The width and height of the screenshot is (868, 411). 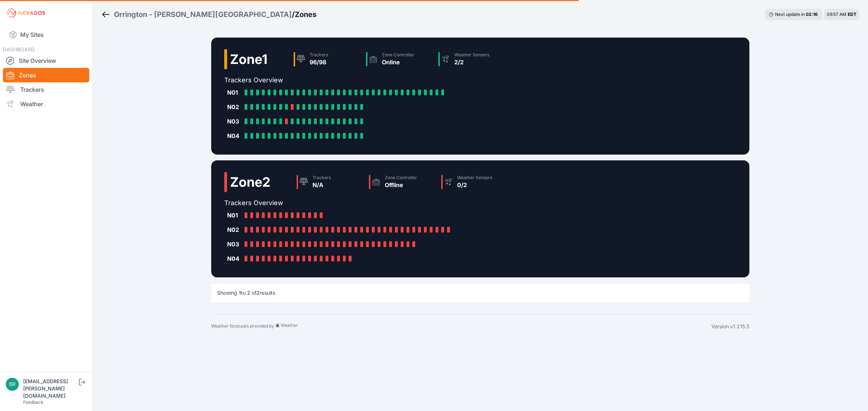 I want to click on a: Weather Sensors0/2, so click(x=475, y=182).